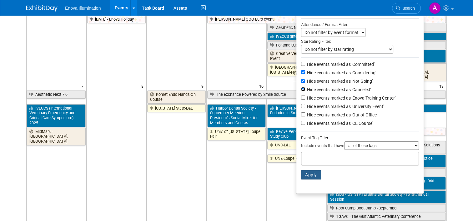 This screenshot has width=473, height=221. What do you see at coordinates (360, 41) in the screenshot?
I see `div: Star Rating Filter:` at bounding box center [360, 41].